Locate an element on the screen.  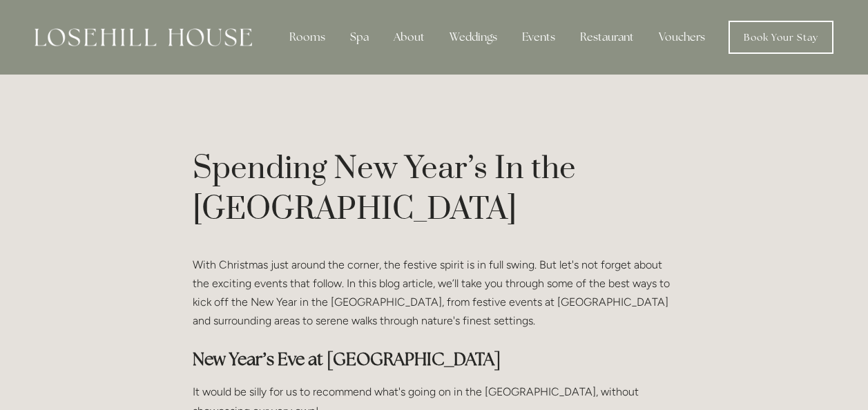
div: Rooms is located at coordinates (307, 37).